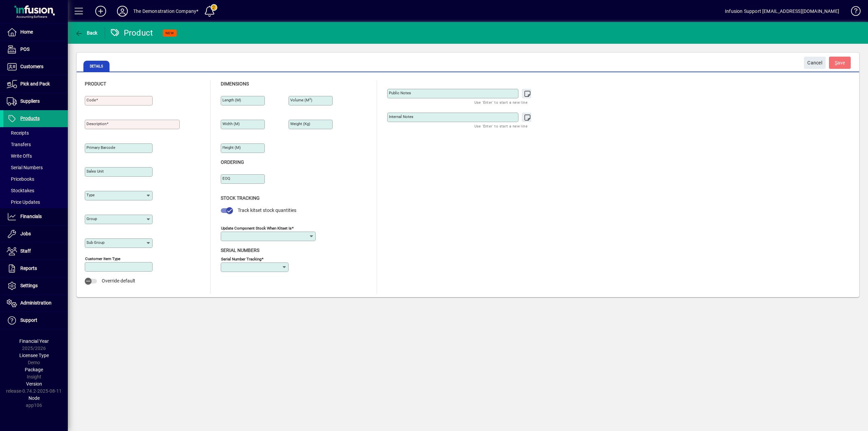 Image resolution: width=868 pixels, height=431 pixels. I want to click on span: Support, so click(29, 320).